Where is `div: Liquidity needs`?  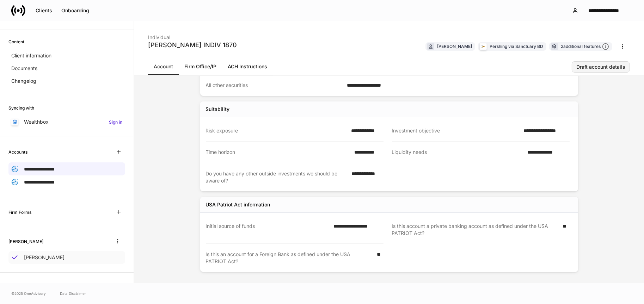
div: Liquidity needs is located at coordinates (458, 152).